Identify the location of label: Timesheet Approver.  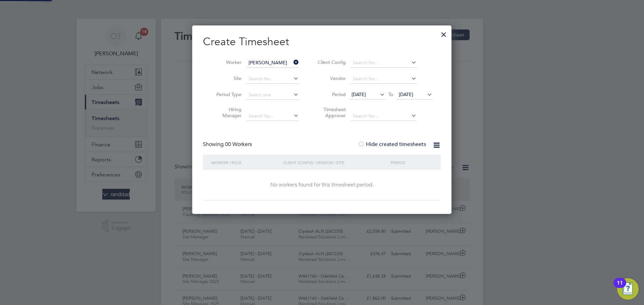
(331, 113).